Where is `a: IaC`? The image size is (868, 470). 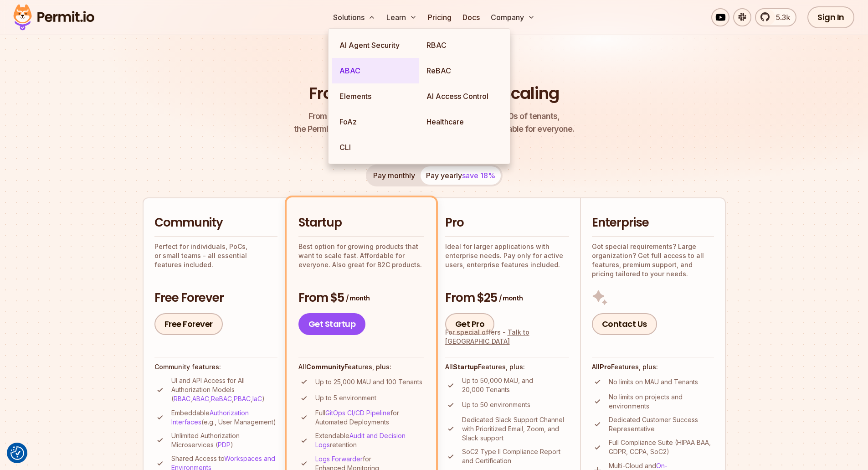 a: IaC is located at coordinates (257, 398).